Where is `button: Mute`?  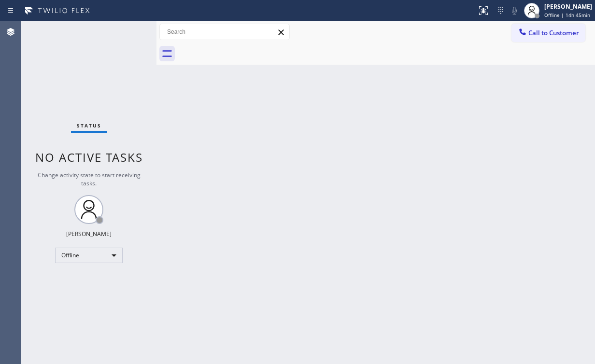 button: Mute is located at coordinates (514, 11).